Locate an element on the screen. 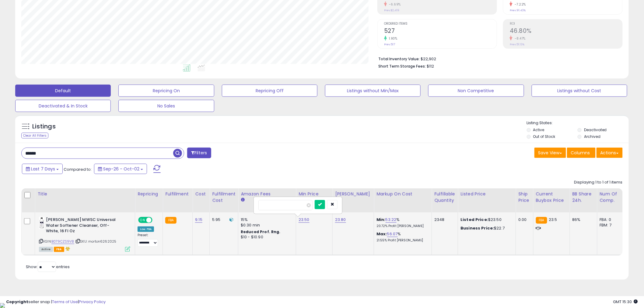 This screenshot has height=308, width=644. div: Clear All Filters is located at coordinates (34, 136).